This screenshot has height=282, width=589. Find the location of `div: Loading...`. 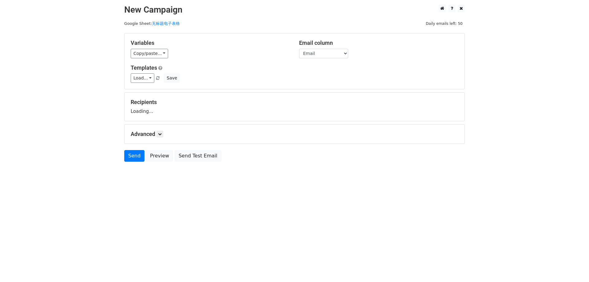

div: Loading... is located at coordinates (295, 107).